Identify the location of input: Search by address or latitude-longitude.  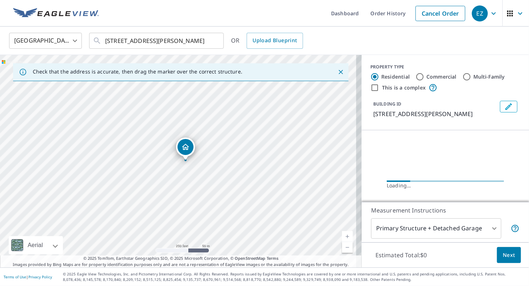
(157, 41).